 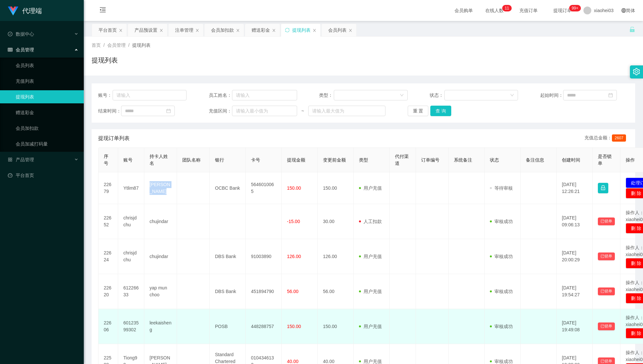 What do you see at coordinates (32, 11) in the screenshot?
I see `h1: 代理端` at bounding box center [32, 11].